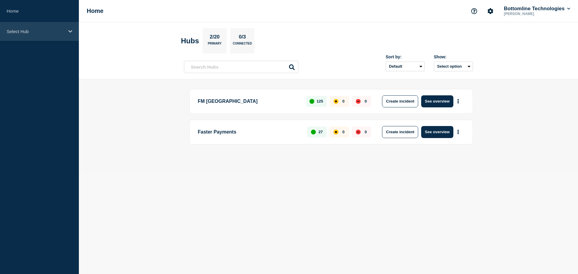 This screenshot has width=578, height=274. What do you see at coordinates (36, 31) in the screenshot?
I see `p: Select Hub` at bounding box center [36, 31].